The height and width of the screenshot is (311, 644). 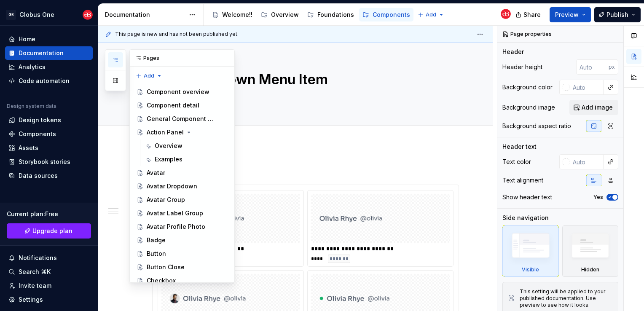 I want to click on a: Action Panel, so click(x=182, y=132).